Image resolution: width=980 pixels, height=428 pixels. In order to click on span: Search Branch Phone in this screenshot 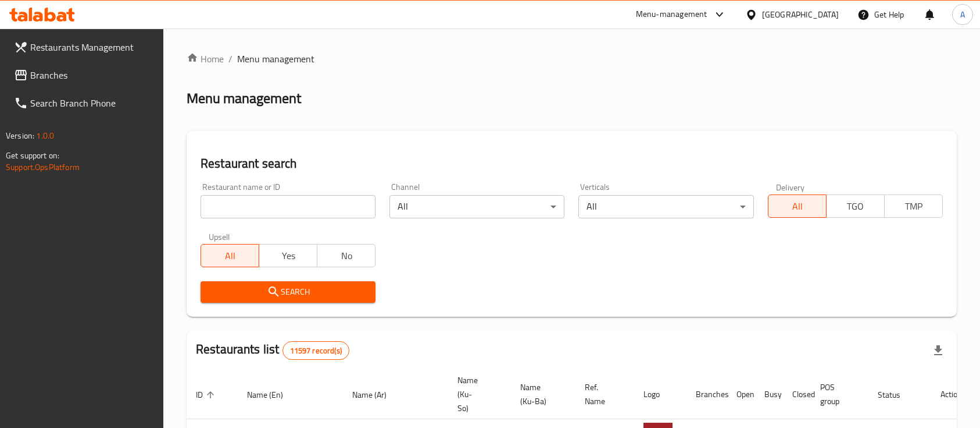, I will do `click(92, 103)`.